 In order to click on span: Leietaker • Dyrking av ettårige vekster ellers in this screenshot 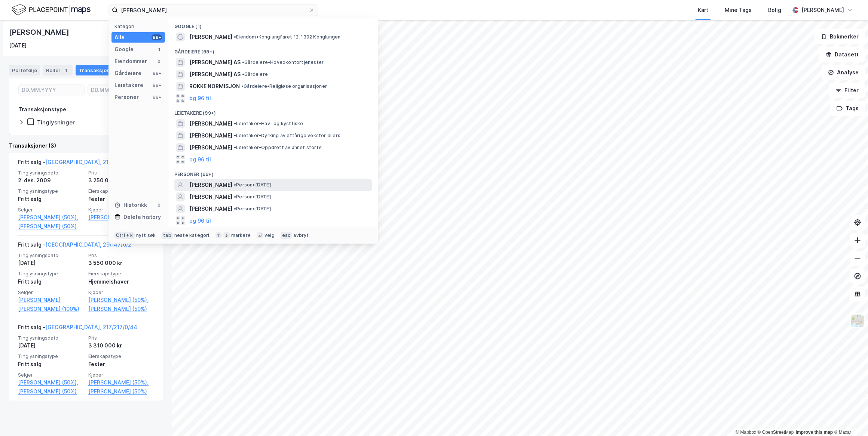, I will do `click(287, 136)`.